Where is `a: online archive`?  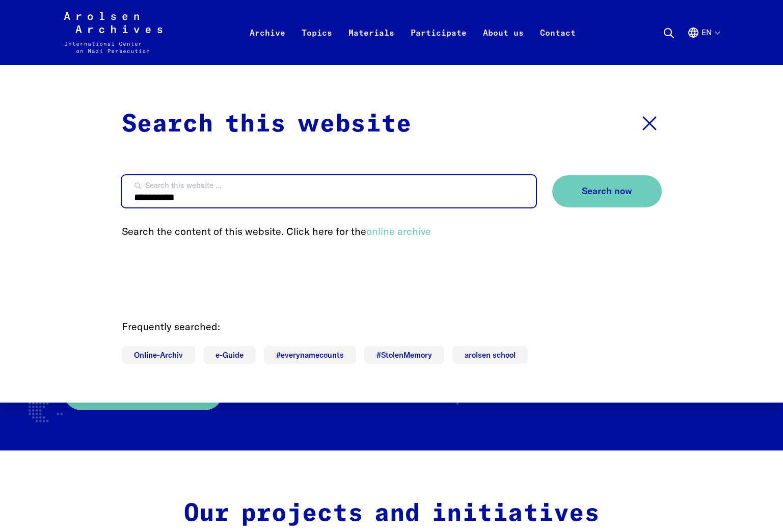 a: online archive is located at coordinates (398, 231).